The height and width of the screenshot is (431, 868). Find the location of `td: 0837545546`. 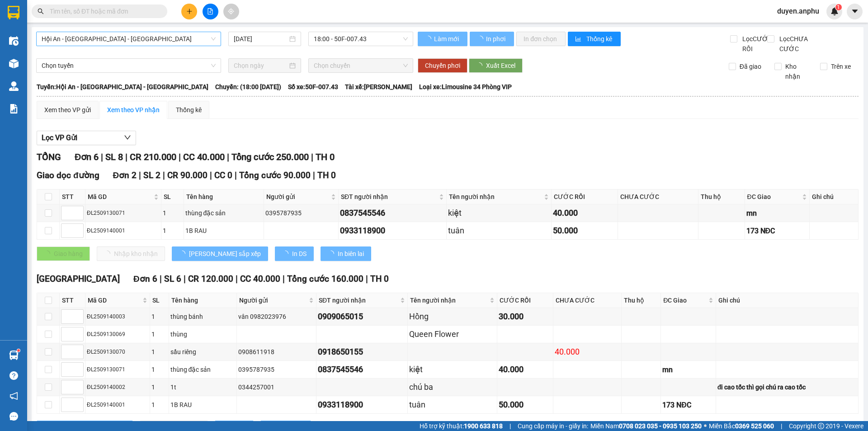

td: 0837545546 is located at coordinates (362, 369).